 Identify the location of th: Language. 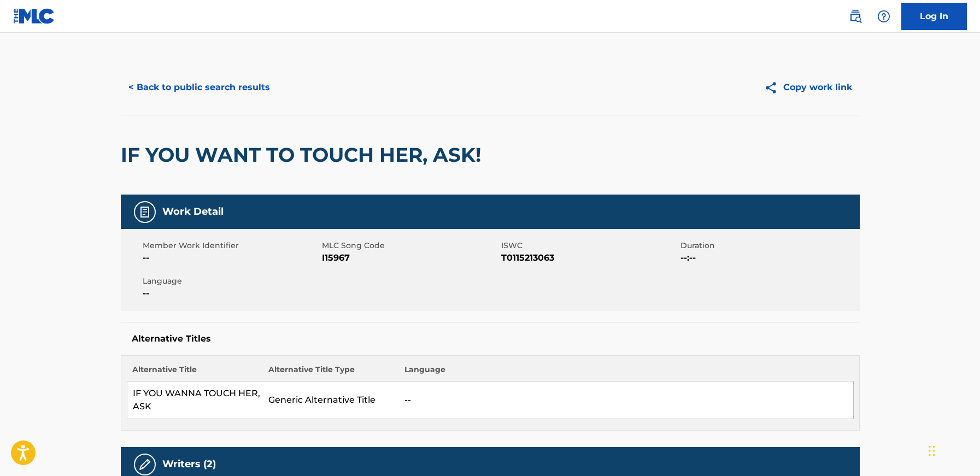
(626, 373).